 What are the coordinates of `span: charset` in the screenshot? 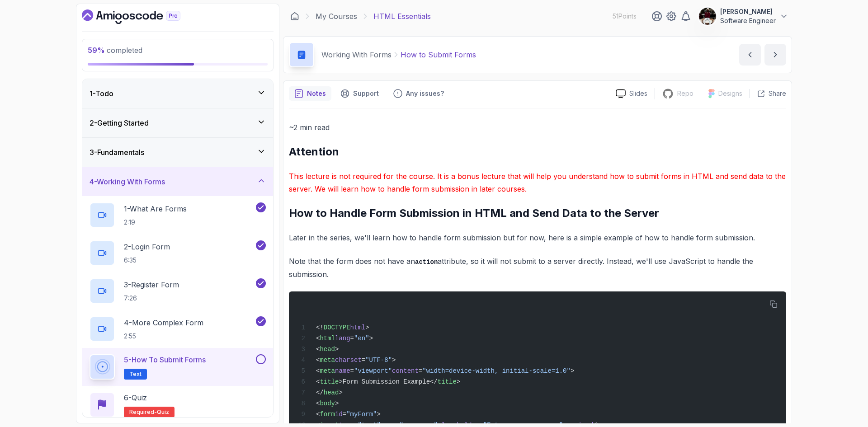 It's located at (349, 360).